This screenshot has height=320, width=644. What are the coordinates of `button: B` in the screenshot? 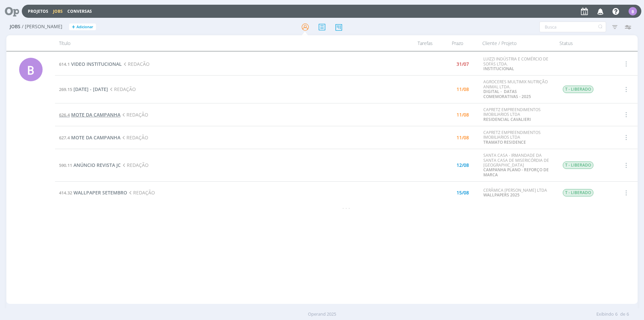 It's located at (633, 11).